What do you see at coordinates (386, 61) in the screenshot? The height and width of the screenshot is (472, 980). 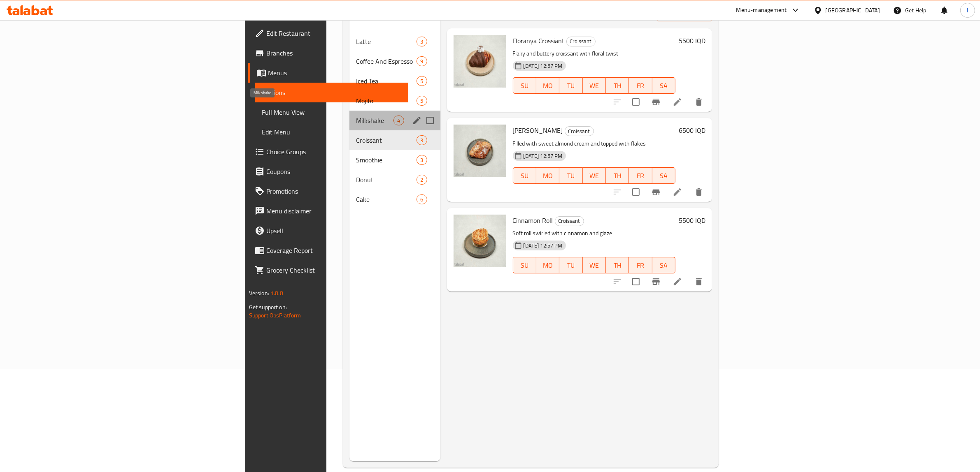 I see `span: Coffee And Espresso` at bounding box center [386, 61].